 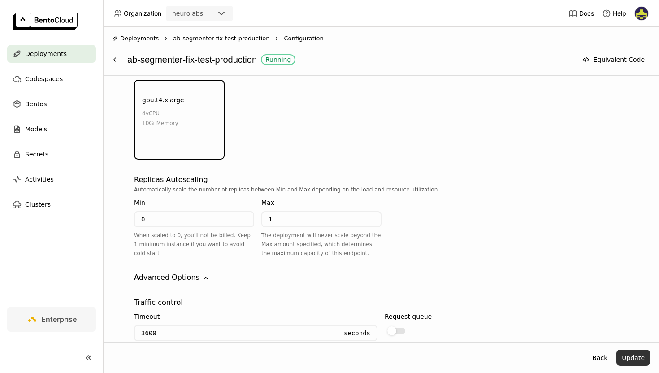 What do you see at coordinates (52, 179) in the screenshot?
I see `a: Activities` at bounding box center [52, 179].